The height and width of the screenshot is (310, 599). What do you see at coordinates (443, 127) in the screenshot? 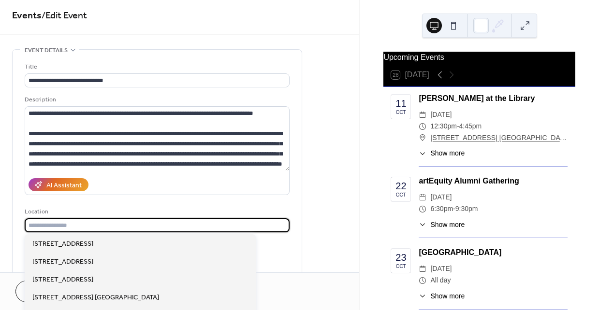
I see `span: 12:30pm` at bounding box center [443, 127].